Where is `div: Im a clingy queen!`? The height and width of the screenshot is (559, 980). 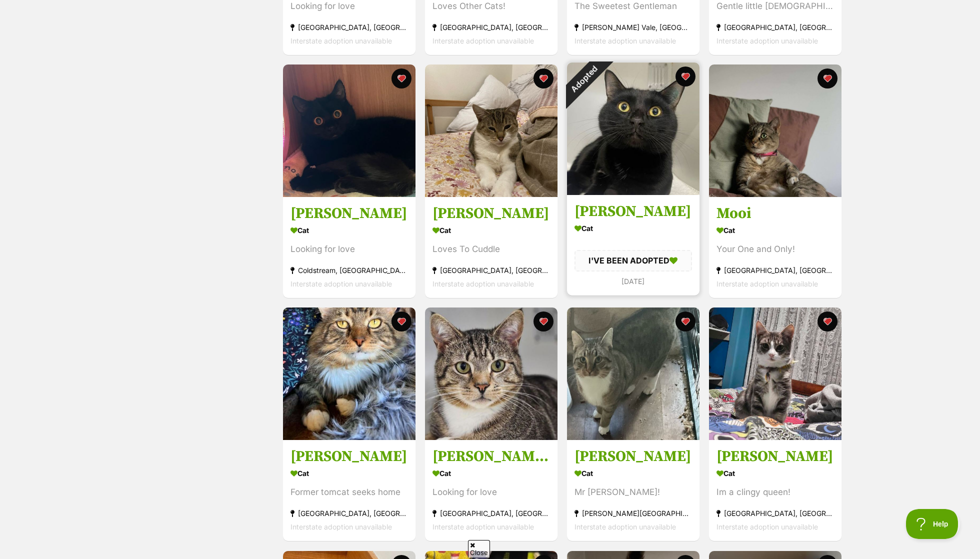 div: Im a clingy queen! is located at coordinates (775, 493).